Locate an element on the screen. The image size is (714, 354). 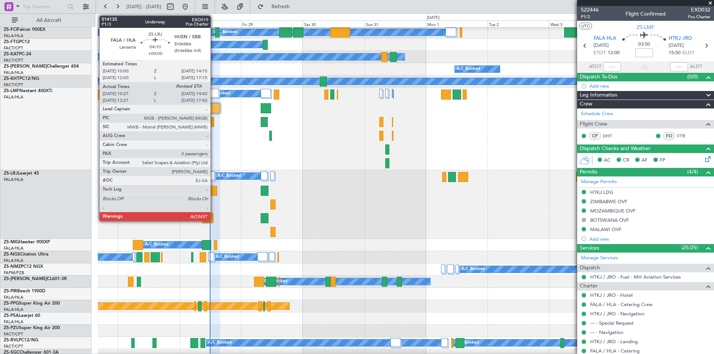
a: FALA / HLA - Catering is located at coordinates (615, 351).